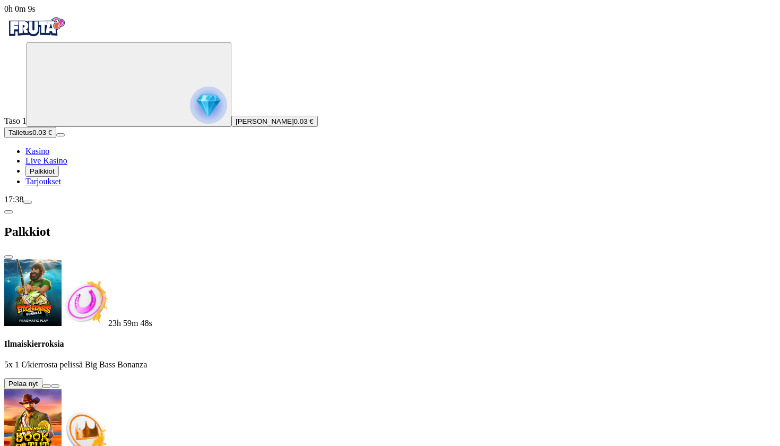 The width and height of the screenshot is (780, 446). I want to click on span: countdown, so click(130, 323).